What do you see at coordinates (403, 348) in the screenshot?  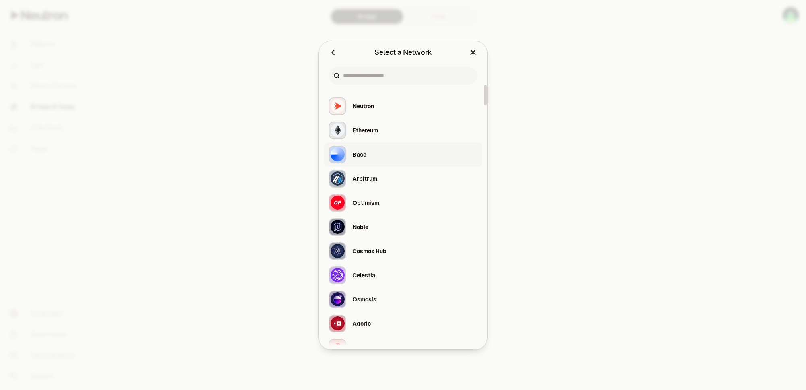 I see `button: Akash LogoAkash LogoAkash` at bounding box center [403, 348].